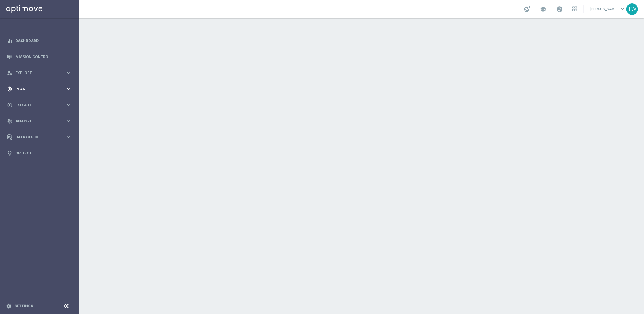  What do you see at coordinates (543, 9) in the screenshot?
I see `span: school` at bounding box center [543, 9].